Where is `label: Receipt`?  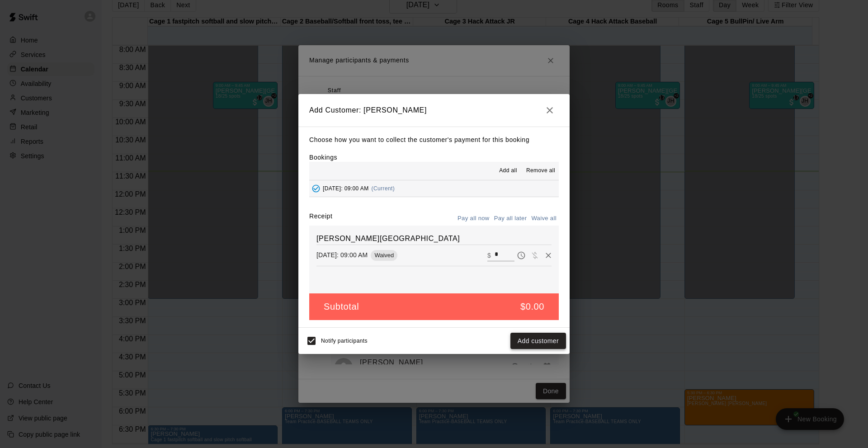
label: Receipt is located at coordinates (321, 219).